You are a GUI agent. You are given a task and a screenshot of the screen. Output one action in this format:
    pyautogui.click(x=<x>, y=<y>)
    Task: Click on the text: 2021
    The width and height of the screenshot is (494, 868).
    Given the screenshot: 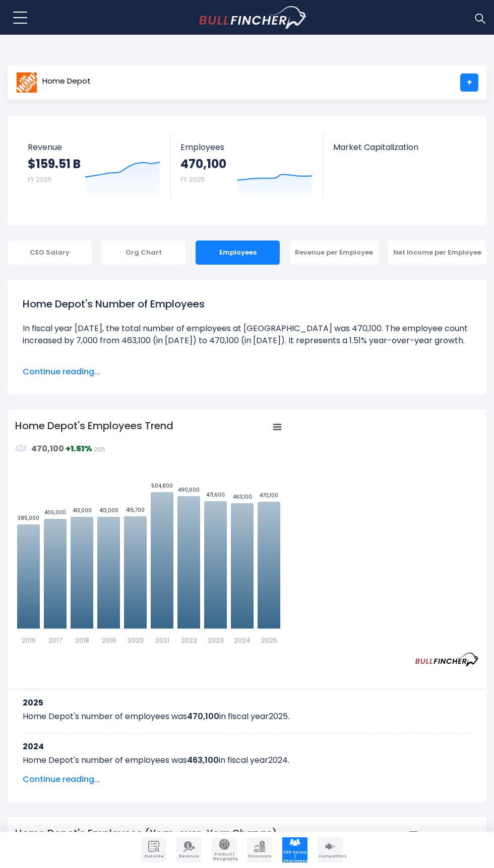 What is the action you would take?
    pyautogui.click(x=162, y=640)
    